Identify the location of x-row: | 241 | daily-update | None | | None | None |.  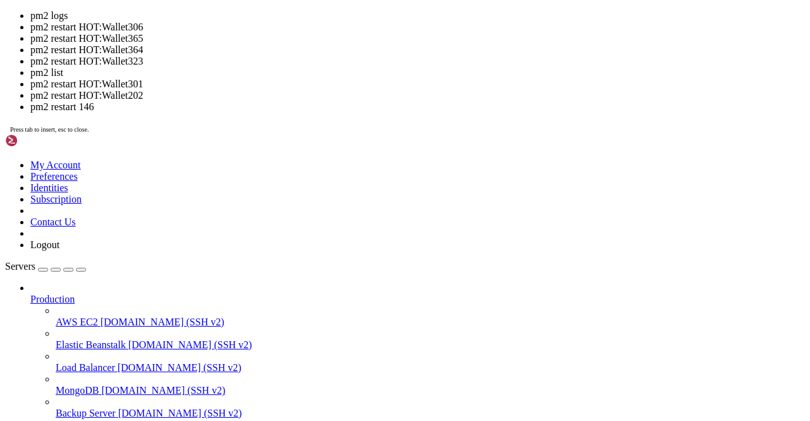
(325, 280).